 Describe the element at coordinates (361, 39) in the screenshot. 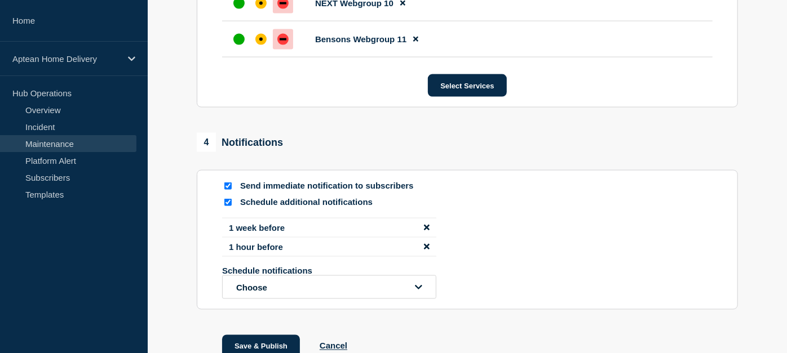

I see `span: Bensons Webgroup 11` at that location.